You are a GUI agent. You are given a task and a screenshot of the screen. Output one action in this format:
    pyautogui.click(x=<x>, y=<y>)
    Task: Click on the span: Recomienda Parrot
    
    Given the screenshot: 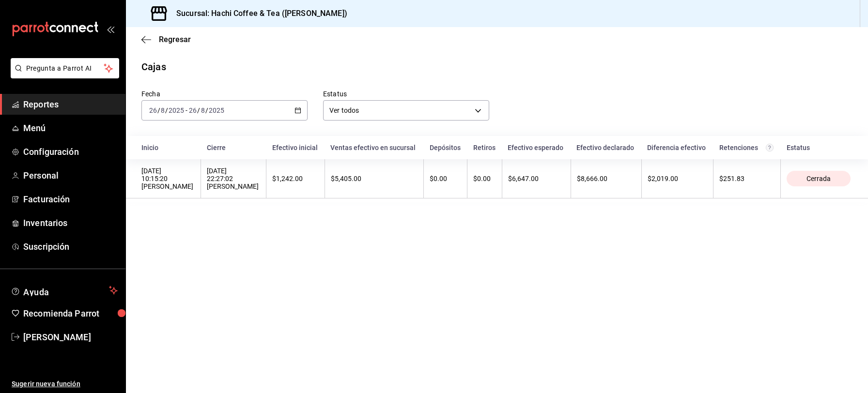 What is the action you would take?
    pyautogui.click(x=71, y=313)
    